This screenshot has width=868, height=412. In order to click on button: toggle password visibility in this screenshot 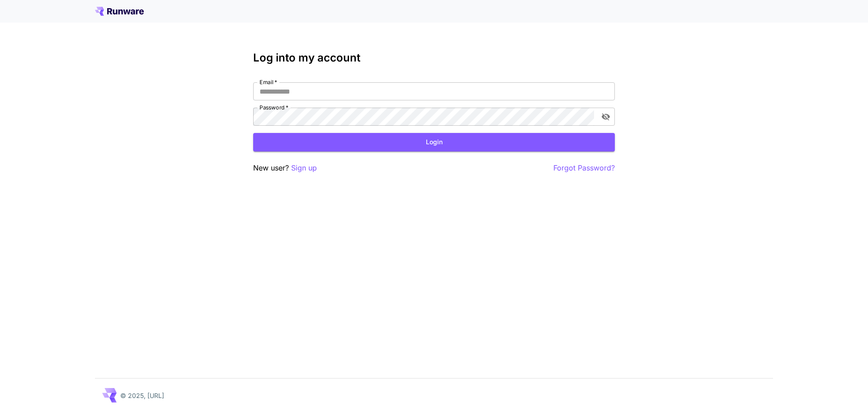, I will do `click(605, 116)`.